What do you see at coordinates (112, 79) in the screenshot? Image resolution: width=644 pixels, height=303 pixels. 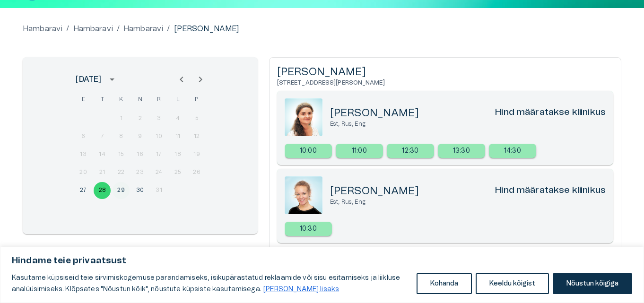 I see `button: calendar view is open, switch to year view` at bounding box center [112, 79].